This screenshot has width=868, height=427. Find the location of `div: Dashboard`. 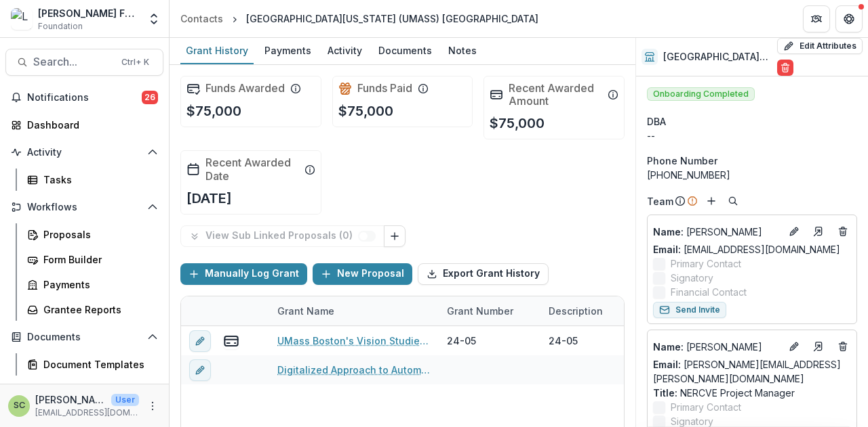

div: Dashboard is located at coordinates (89, 125).